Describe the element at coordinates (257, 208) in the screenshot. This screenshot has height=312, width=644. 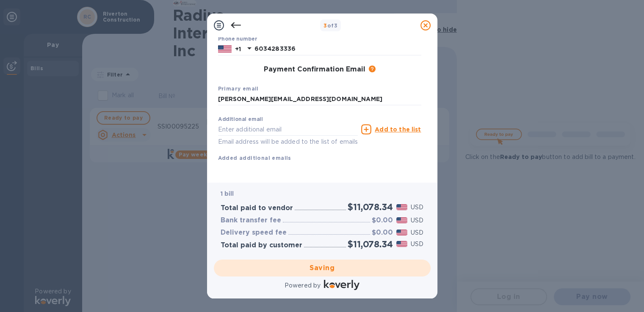
I see `h3: Total paid to vendor` at that location.